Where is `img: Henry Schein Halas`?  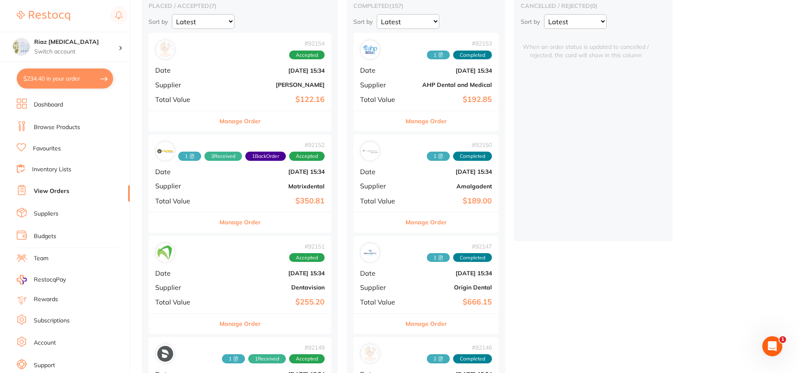
img: Henry Schein Halas is located at coordinates (370, 353).